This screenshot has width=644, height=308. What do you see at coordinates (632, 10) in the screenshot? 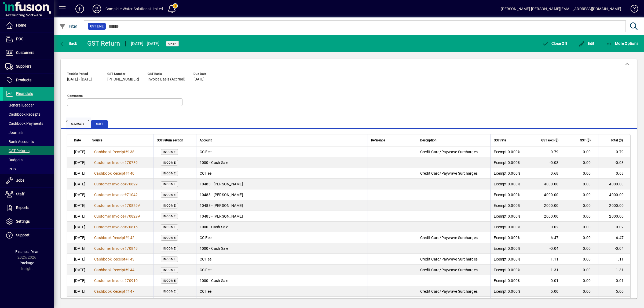
I see `a: Knowledge Base` at bounding box center [632, 10].